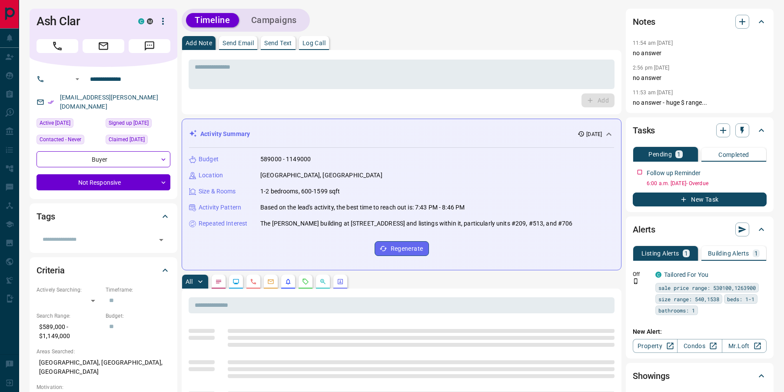  I want to click on p: Follow up Reminder, so click(674, 173).